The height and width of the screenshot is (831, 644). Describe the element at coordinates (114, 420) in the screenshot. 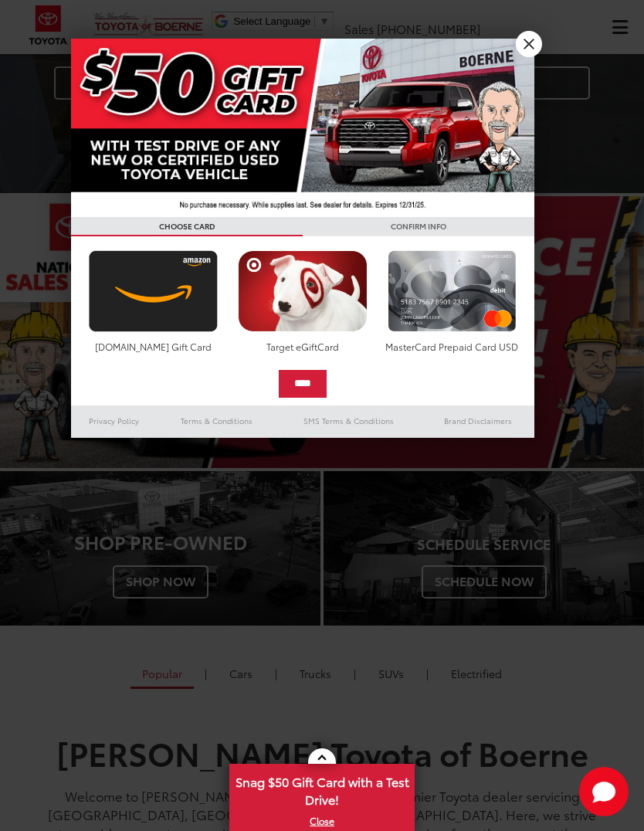

I see `a: Privacy Policy` at that location.